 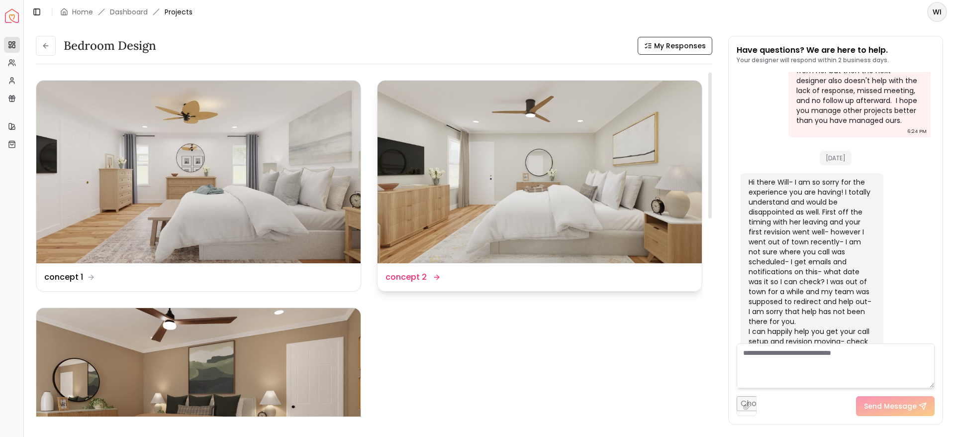 What do you see at coordinates (813, 50) in the screenshot?
I see `p: Have questions? We are here to help.` at bounding box center [813, 50].